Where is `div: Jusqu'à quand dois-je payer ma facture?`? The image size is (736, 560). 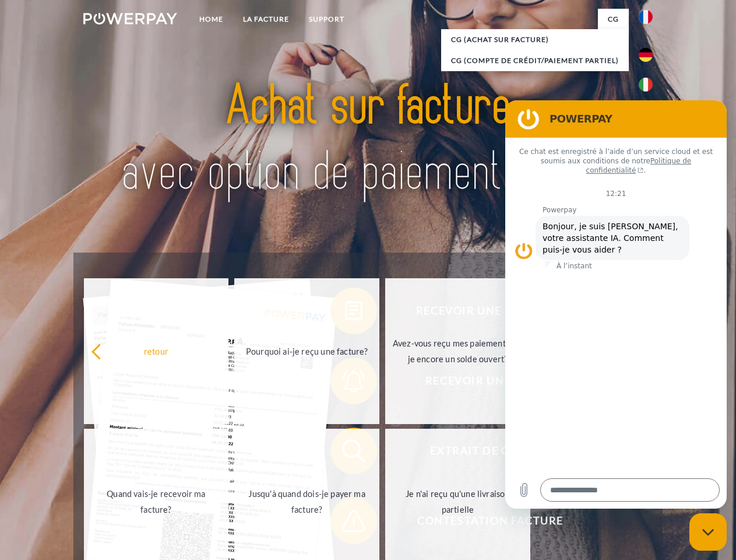 div: Jusqu'à quand dois-je payer ma facture? is located at coordinates (307, 502).